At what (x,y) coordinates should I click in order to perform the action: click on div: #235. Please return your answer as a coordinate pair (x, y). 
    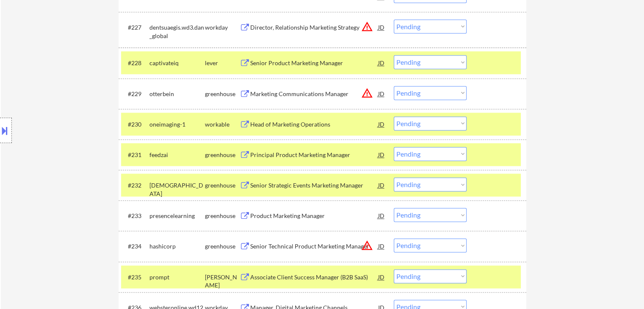
    Looking at the image, I should click on (135, 277).